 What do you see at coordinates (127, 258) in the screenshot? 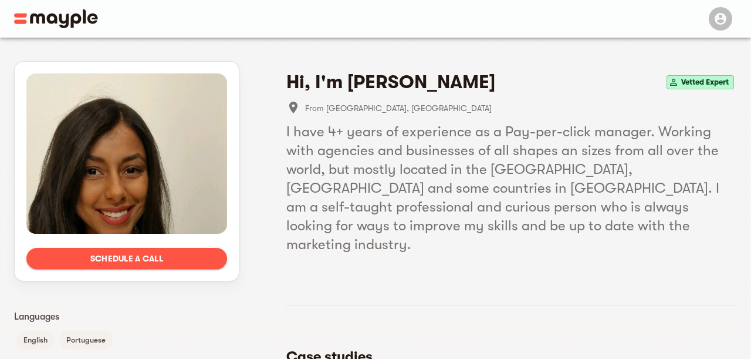
I see `span: Schedule a call` at bounding box center [127, 258].